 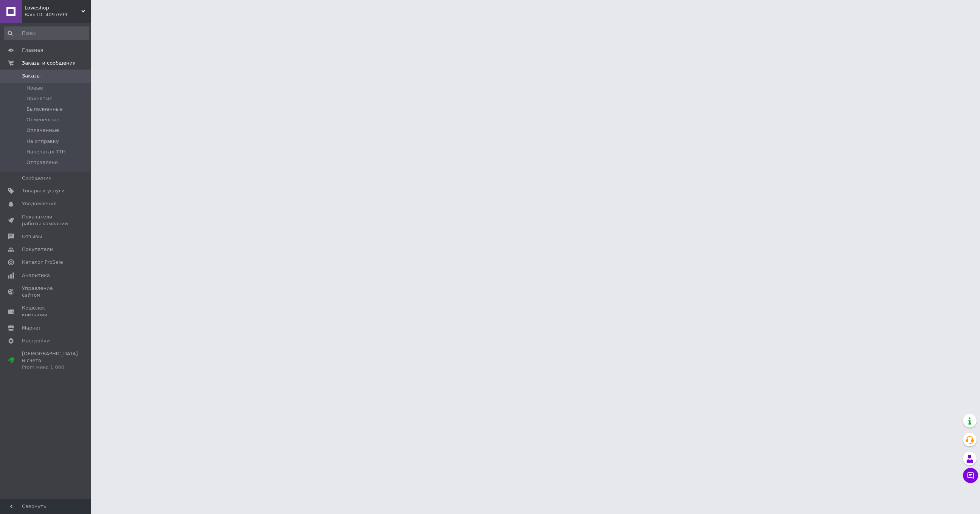 I want to click on span: Маркет, so click(x=31, y=328).